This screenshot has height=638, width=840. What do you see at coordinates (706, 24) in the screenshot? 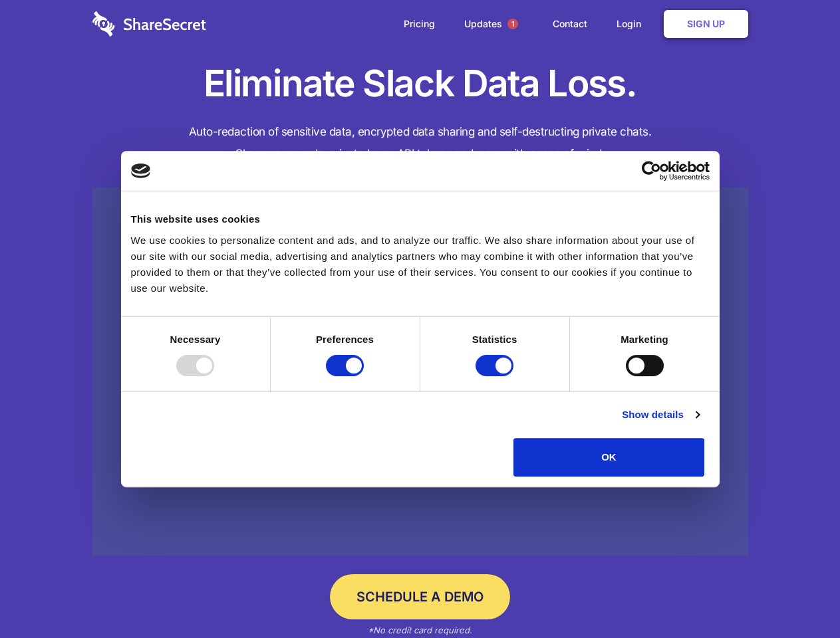
I see `a: Sign Up` at bounding box center [706, 24].